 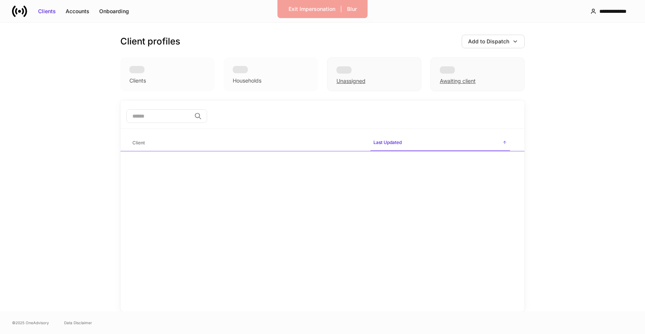 I want to click on button: Blur, so click(x=352, y=9).